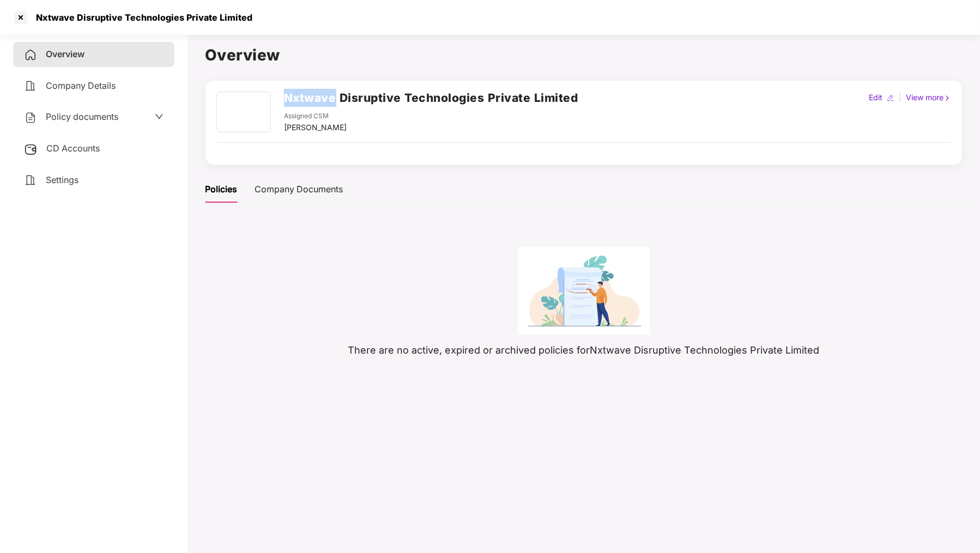  I want to click on span: Policy documents, so click(81, 117).